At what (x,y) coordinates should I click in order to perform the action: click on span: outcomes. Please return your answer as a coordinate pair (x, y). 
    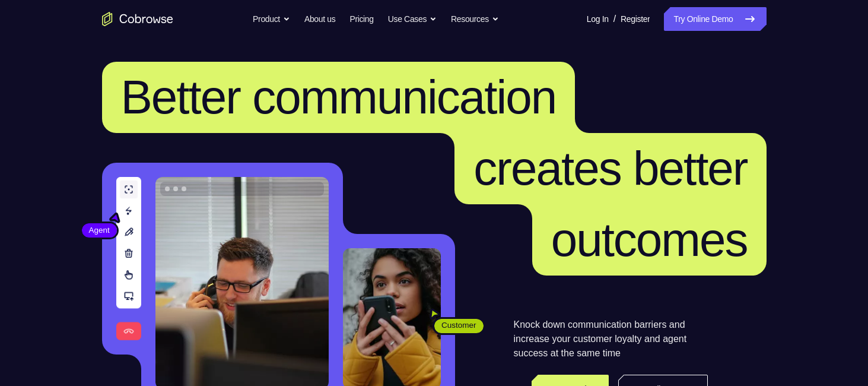
    Looking at the image, I should click on (649, 239).